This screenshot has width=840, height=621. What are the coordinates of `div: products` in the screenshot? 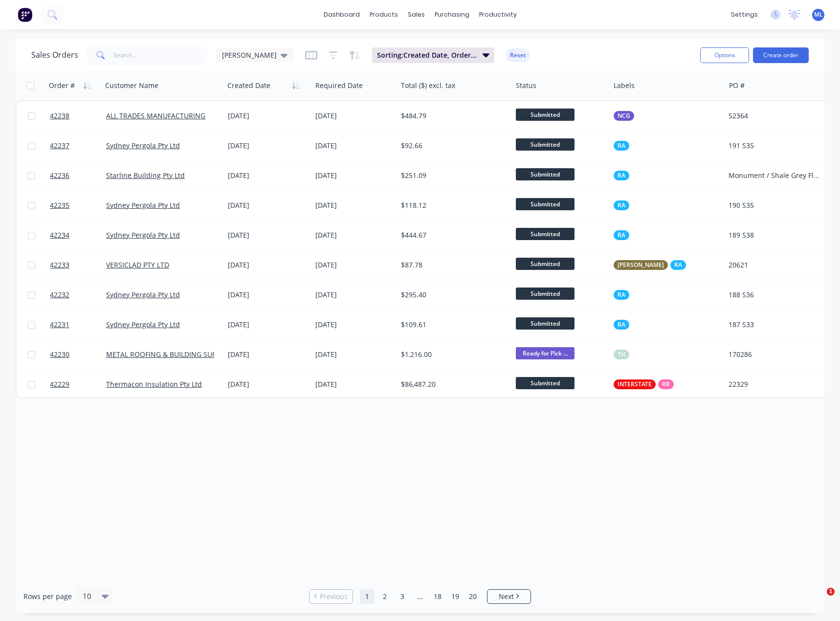 It's located at (384, 15).